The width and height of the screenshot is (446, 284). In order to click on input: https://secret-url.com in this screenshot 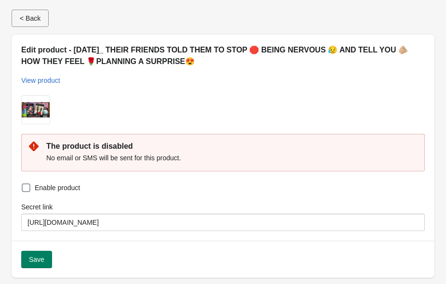, I will do `click(223, 223)`.